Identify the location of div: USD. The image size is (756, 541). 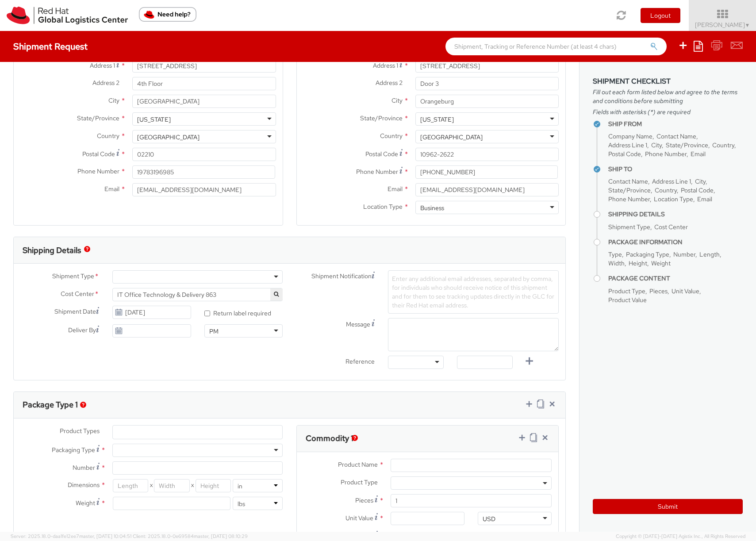
(489, 519).